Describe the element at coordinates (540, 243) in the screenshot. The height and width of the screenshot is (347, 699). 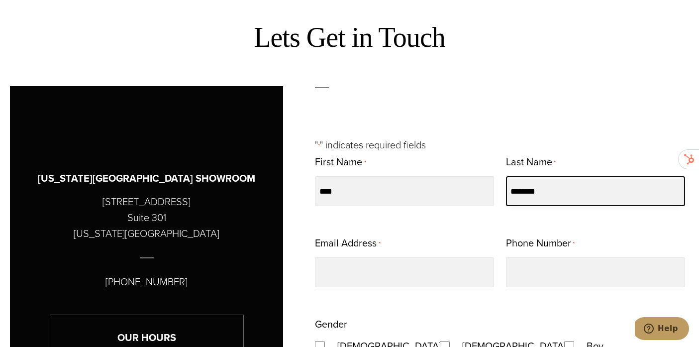
I see `label: Phone Number` at that location.